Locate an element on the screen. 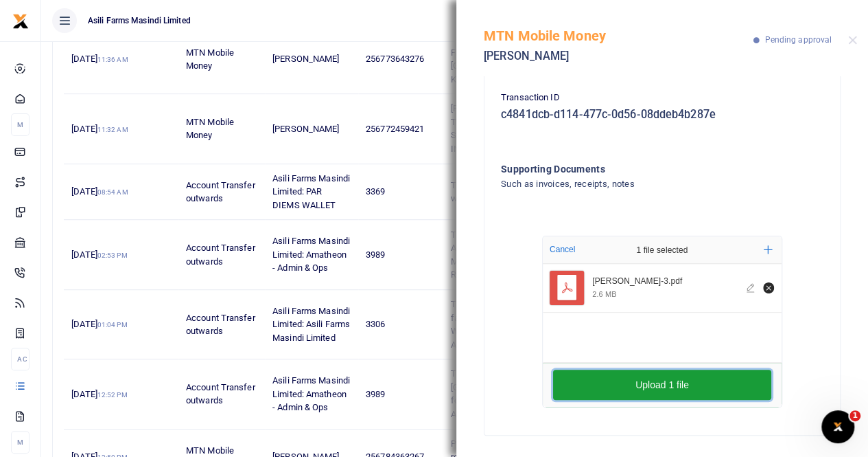 The width and height of the screenshot is (868, 457). h5: c4841dcb-d114-477c-0d56-08ddeb4b287e is located at coordinates (662, 115).